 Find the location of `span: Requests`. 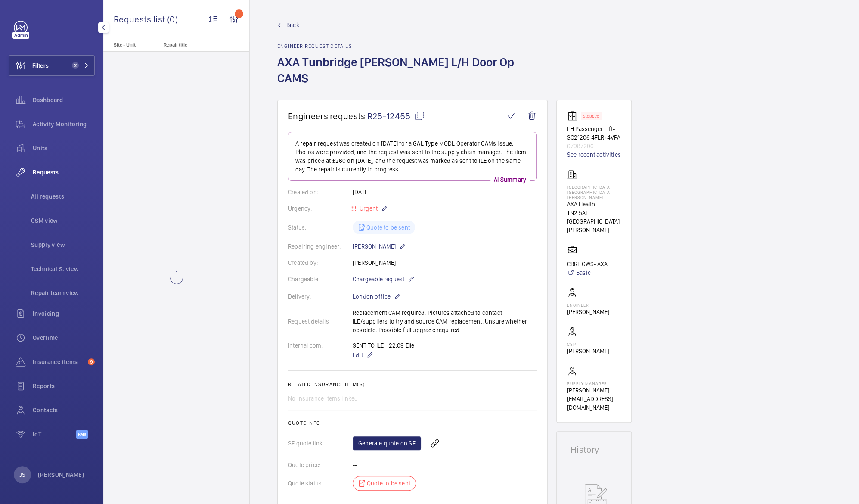

span: Requests is located at coordinates (64, 172).